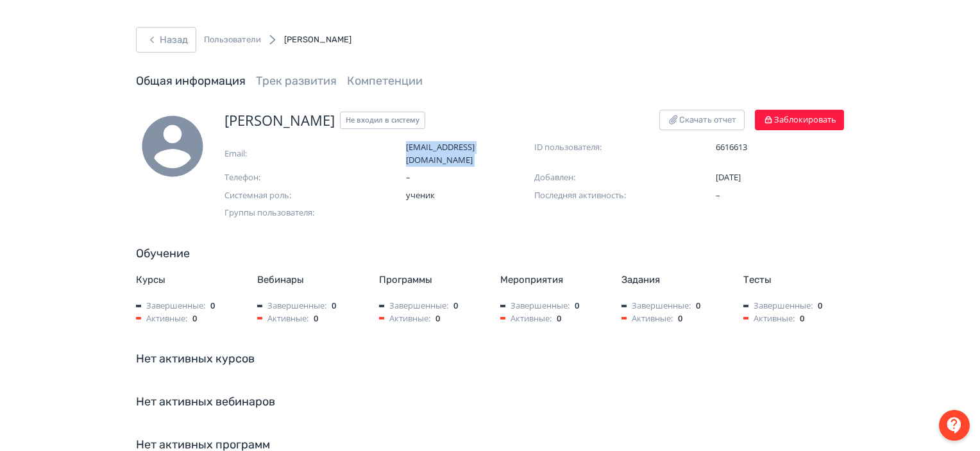  I want to click on div: Программы, so click(429, 280).